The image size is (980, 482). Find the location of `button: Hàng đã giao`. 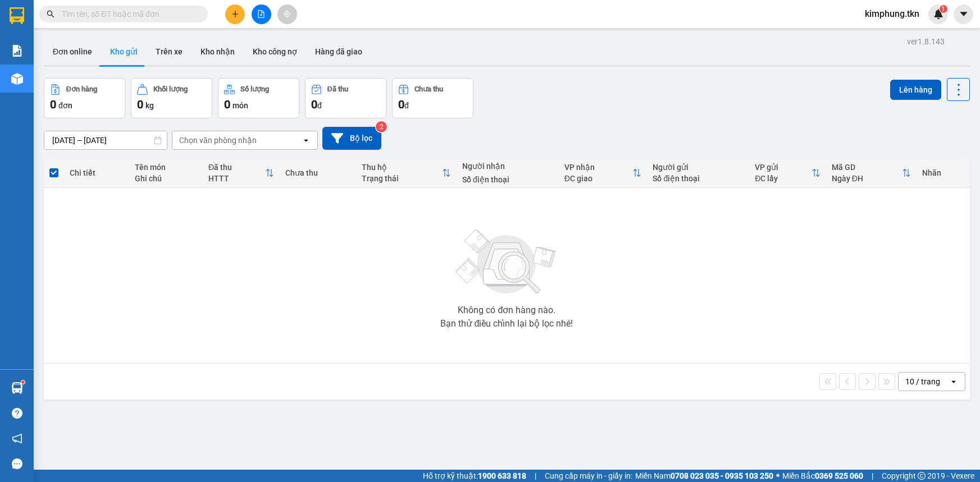

button: Hàng đã giao is located at coordinates (338, 52).